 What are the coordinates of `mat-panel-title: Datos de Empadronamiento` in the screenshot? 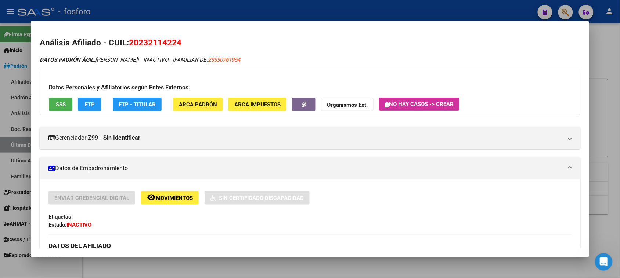 It's located at (305, 168).